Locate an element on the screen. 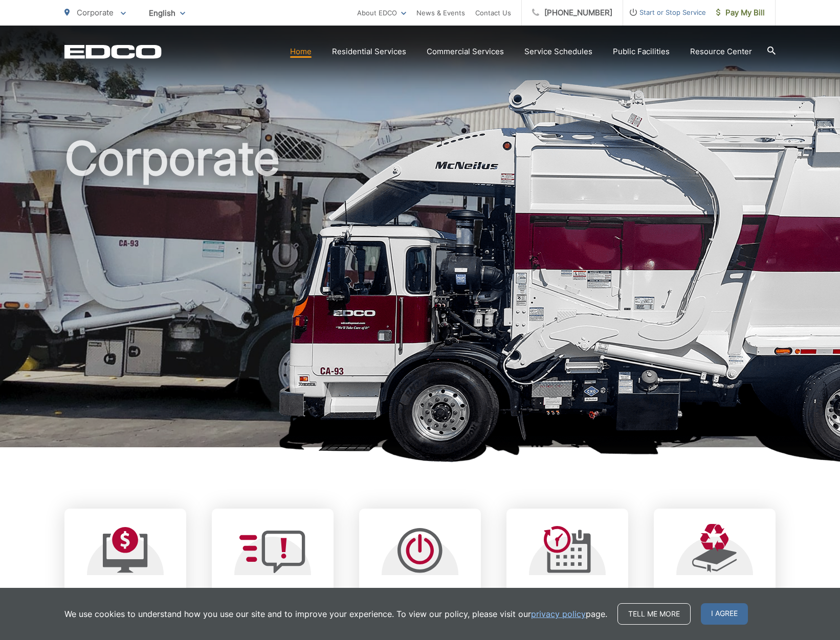  a: Residential Services is located at coordinates (369, 52).